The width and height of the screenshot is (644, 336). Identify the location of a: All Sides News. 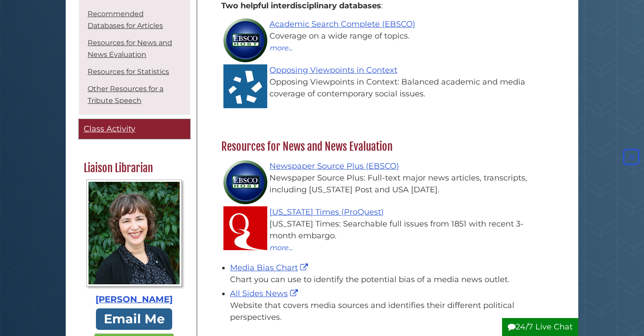
(265, 293).